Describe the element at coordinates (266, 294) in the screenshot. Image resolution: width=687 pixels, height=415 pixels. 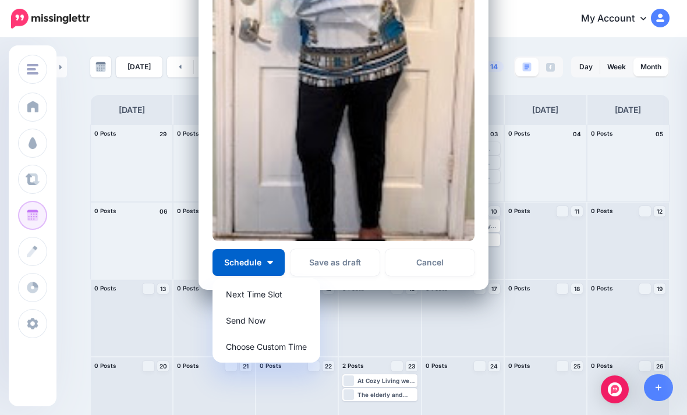
I see `a: Next Time Slot` at that location.